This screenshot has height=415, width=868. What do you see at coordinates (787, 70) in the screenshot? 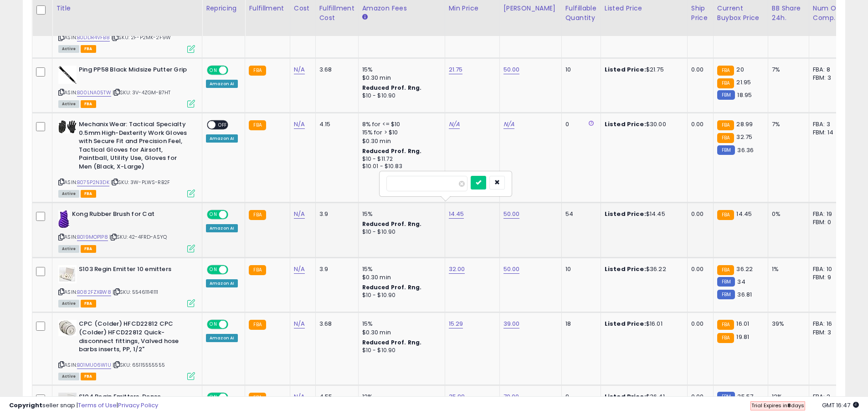
I see `div: 7%` at bounding box center [787, 70].